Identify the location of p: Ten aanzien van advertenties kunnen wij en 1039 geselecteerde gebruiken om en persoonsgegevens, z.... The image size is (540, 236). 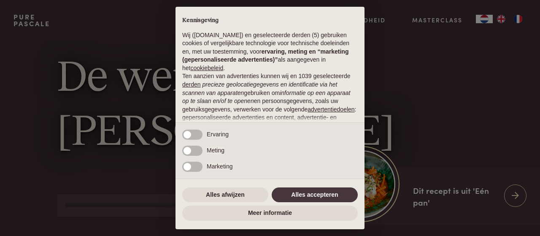
(270, 101).